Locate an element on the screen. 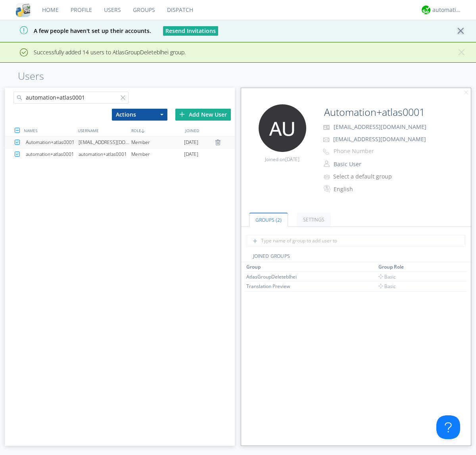 This screenshot has height=455, width=476. div: Automation+atlas0001 is located at coordinates (52, 142).